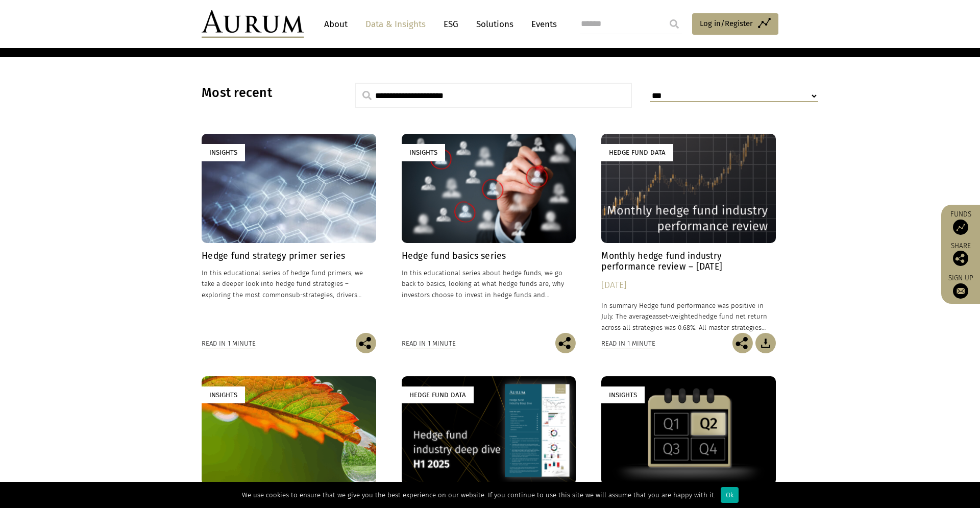  Describe the element at coordinates (336, 24) in the screenshot. I see `a: About` at that location.